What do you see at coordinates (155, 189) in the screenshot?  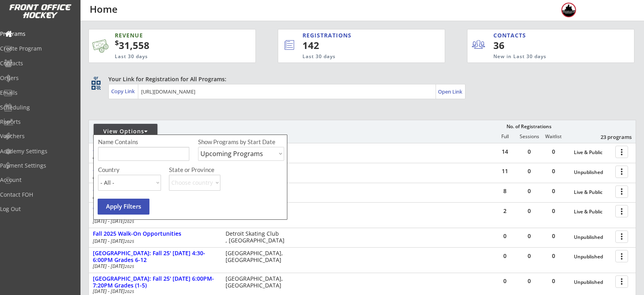 I see `div: 2025 Summer Private Hockey Lessons` at bounding box center [155, 189].